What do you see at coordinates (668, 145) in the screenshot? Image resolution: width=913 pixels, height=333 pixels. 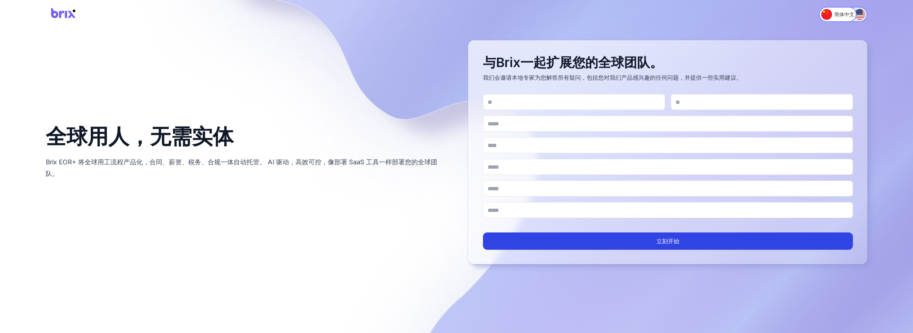 I see `input: 联系电话` at bounding box center [668, 145].